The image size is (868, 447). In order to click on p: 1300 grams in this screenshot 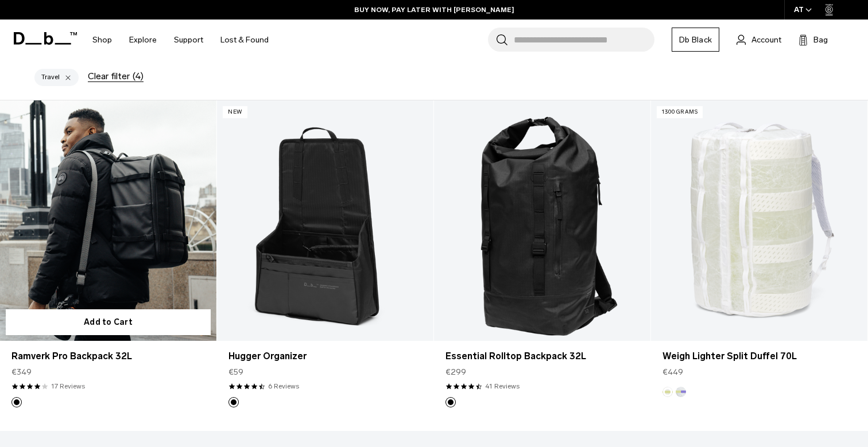, I will do `click(680, 112)`.